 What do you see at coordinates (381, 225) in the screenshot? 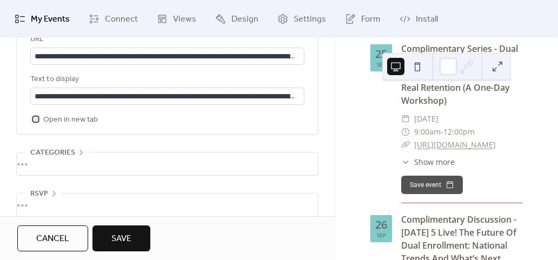
I see `div: 26` at bounding box center [381, 225].